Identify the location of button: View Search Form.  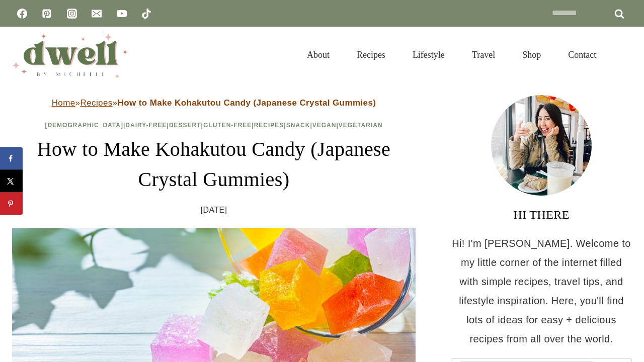
(624, 55).